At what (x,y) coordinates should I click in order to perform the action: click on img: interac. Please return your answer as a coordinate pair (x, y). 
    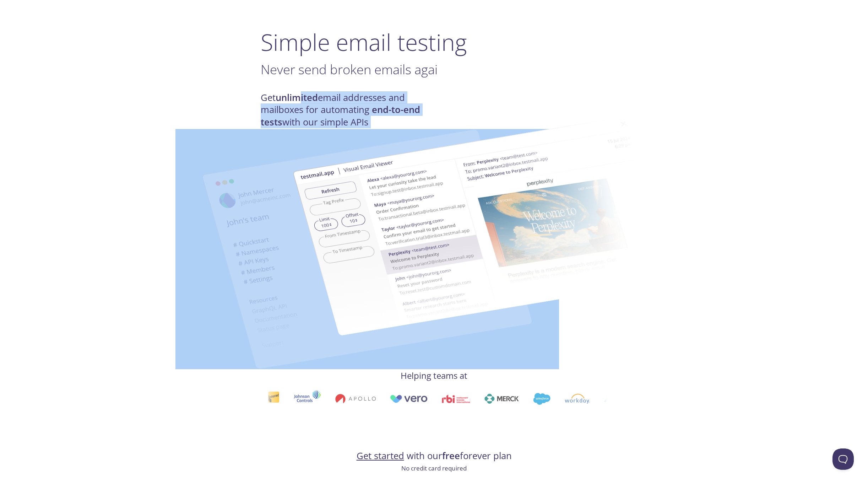
    Looking at the image, I should click on (273, 398).